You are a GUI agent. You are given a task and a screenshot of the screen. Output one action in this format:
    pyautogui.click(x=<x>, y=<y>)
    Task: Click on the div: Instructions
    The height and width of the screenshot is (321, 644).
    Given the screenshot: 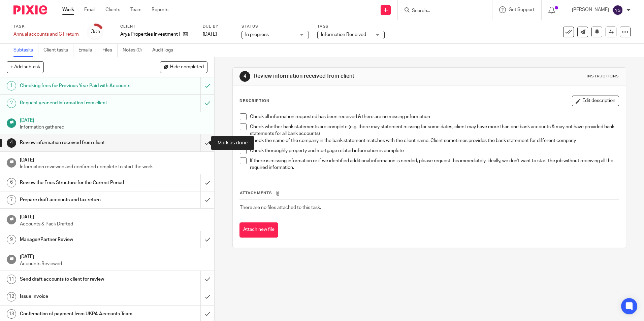 What is the action you would take?
    pyautogui.click(x=603, y=77)
    